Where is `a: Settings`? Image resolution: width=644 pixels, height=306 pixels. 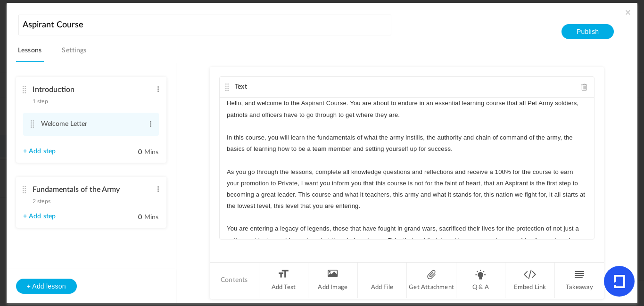
a: Settings is located at coordinates (74, 53).